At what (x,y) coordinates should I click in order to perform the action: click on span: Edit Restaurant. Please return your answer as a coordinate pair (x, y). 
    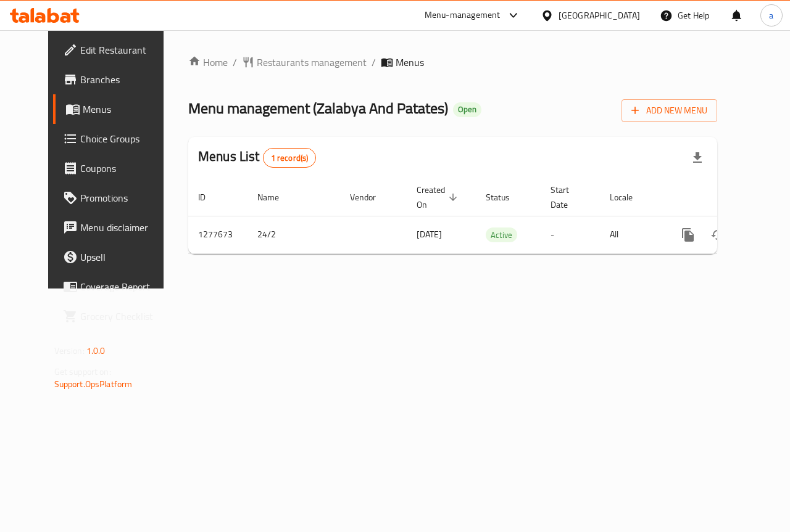
    Looking at the image, I should click on (125, 50).